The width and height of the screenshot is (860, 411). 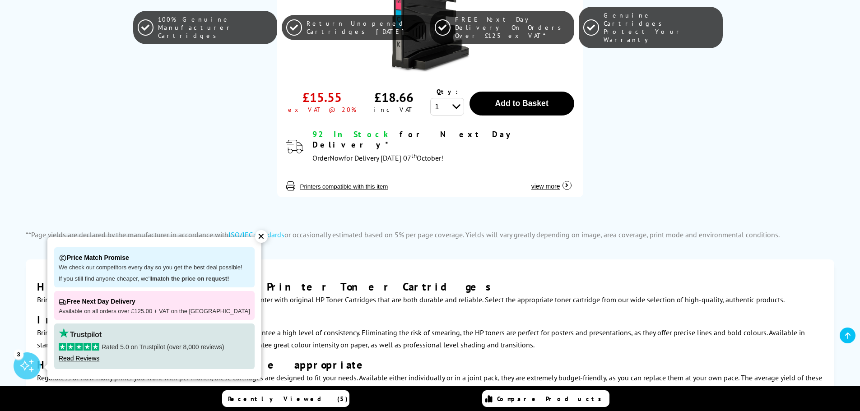 I want to click on img: stars-5.svg, so click(x=79, y=347).